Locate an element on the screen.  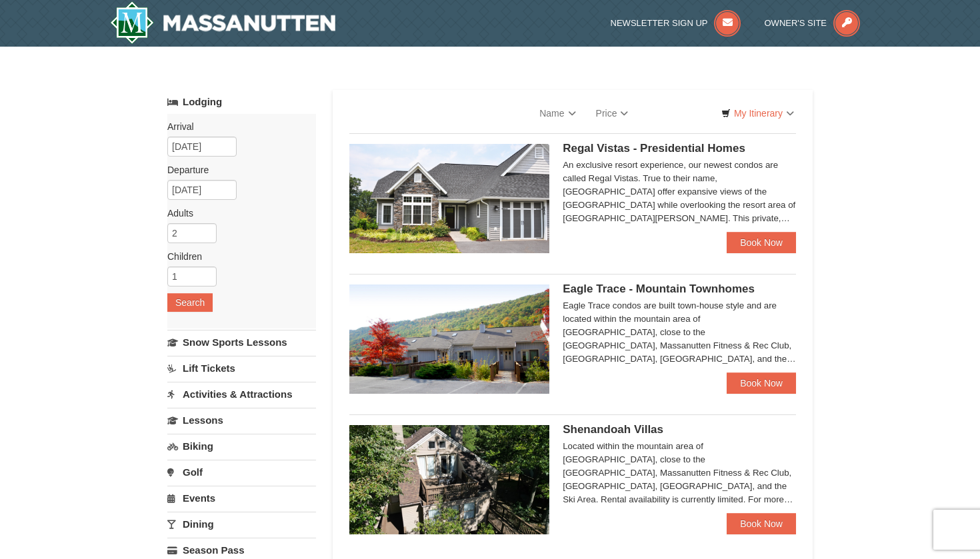
a: Lessons is located at coordinates (241, 420).